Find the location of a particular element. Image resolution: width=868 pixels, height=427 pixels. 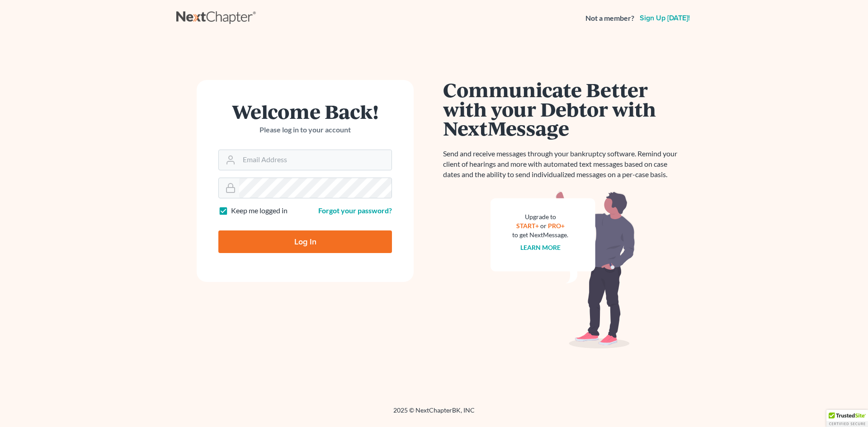

a: Forgot your password? is located at coordinates (355, 210).